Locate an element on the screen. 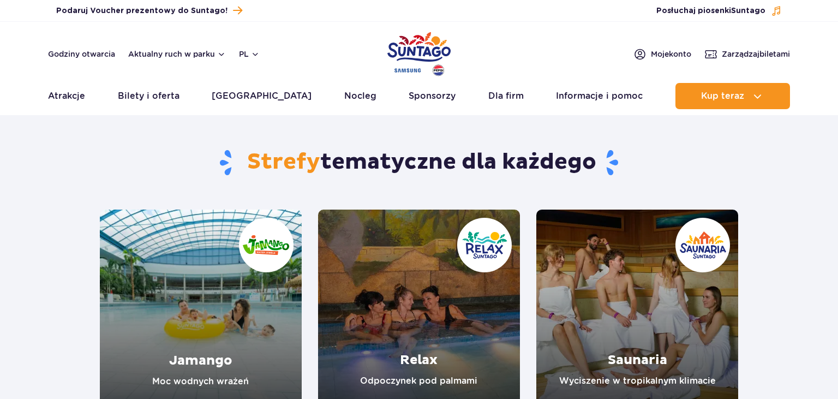  span: Posłuchaj piosenki is located at coordinates (711, 11).